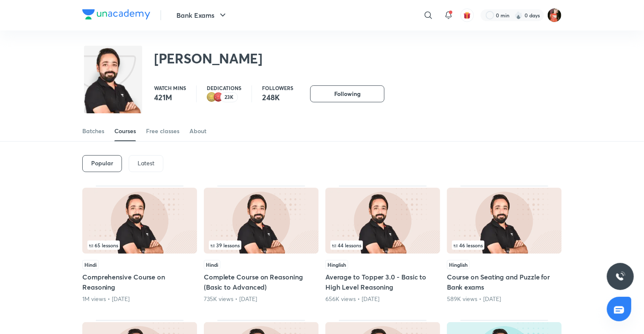  I want to click on h5: Complete Course on Reasoning (Basic to Advanced), so click(261, 282).